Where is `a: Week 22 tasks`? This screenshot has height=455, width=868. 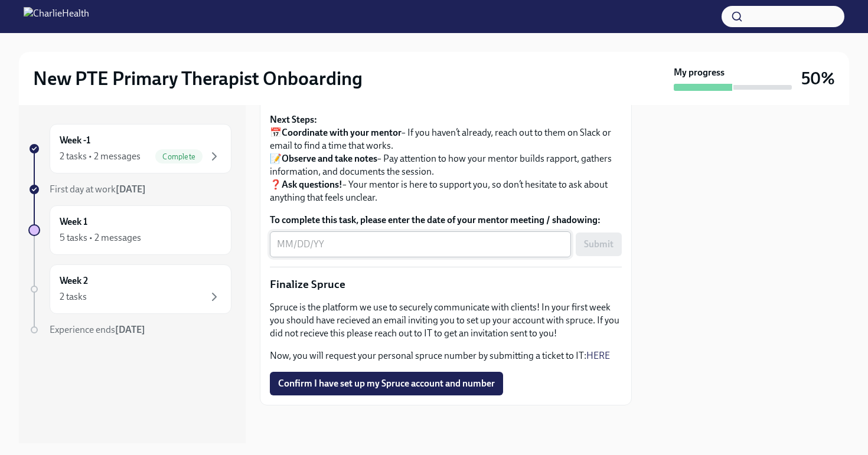 a: Week 22 tasks is located at coordinates (130, 289).